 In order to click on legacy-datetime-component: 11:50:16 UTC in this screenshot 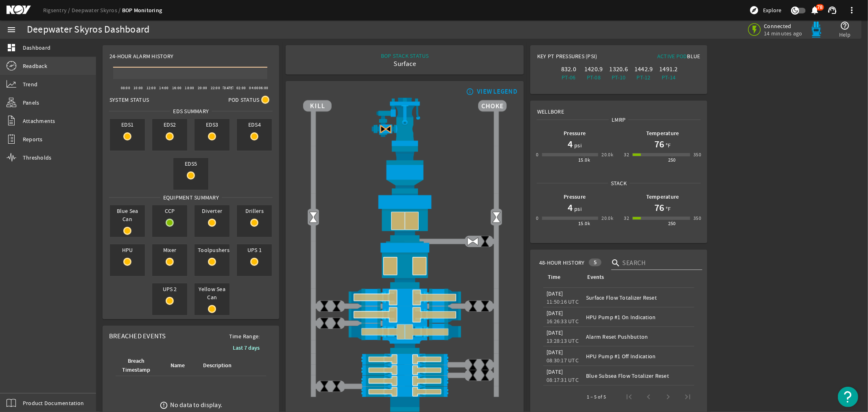, I will do `click(562, 302)`.